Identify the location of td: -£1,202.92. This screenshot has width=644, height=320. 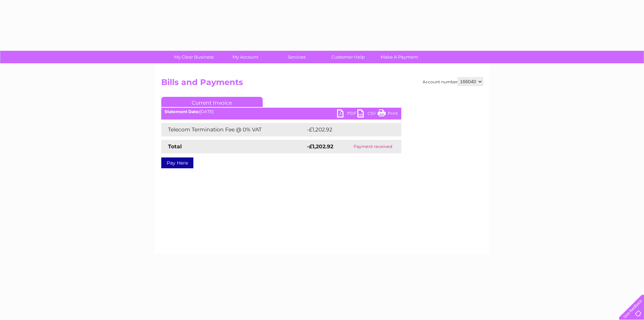
(348, 130).